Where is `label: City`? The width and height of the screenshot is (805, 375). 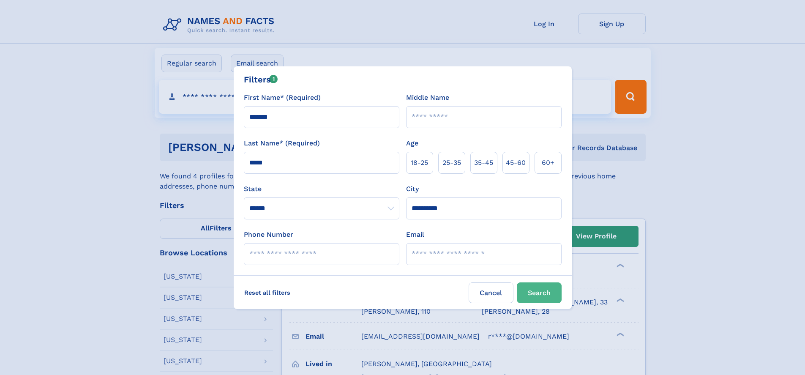 label: City is located at coordinates (412, 189).